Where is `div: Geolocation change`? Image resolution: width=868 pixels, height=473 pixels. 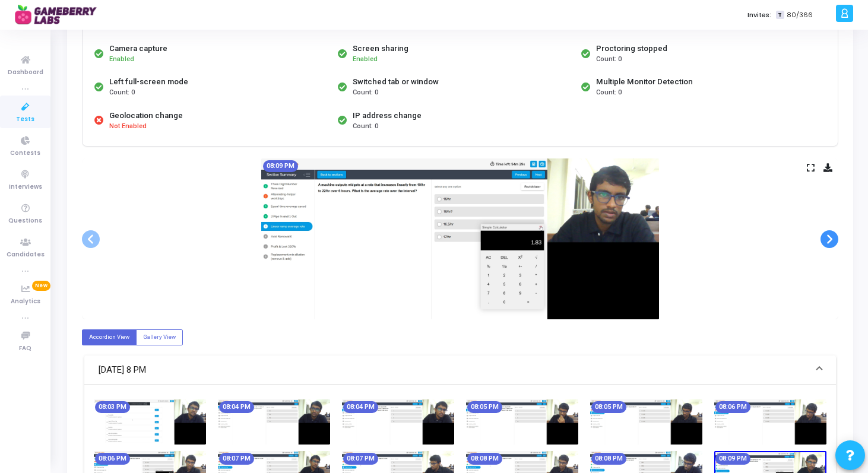
div: Geolocation change is located at coordinates (146, 116).